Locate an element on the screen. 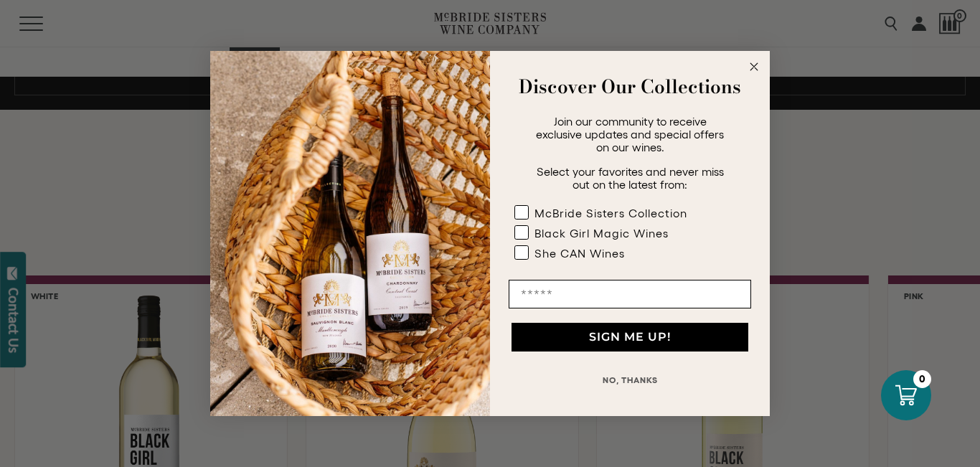 This screenshot has width=980, height=467. div: Black Girl Magic Wines is located at coordinates (602, 233).